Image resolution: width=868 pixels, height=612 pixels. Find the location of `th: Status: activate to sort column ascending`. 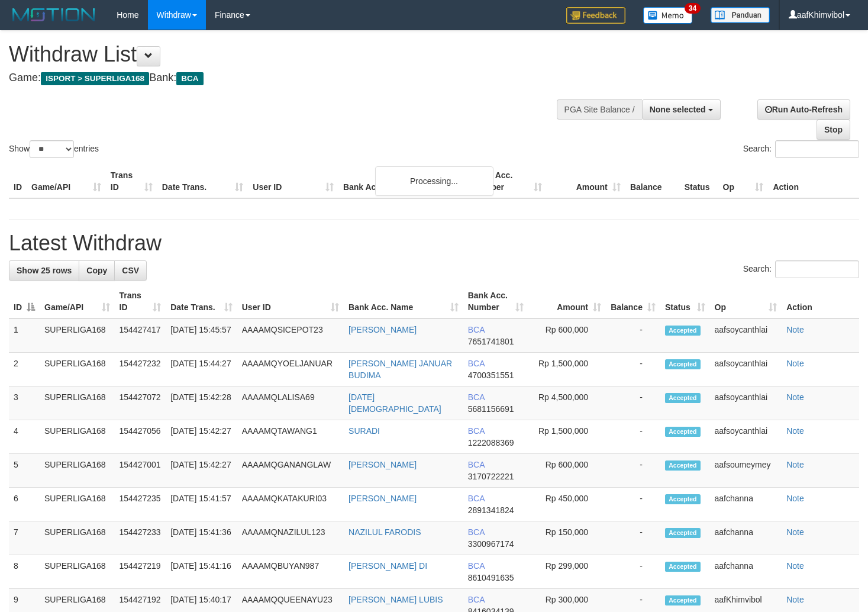

th: Status: activate to sort column ascending is located at coordinates (685, 301).